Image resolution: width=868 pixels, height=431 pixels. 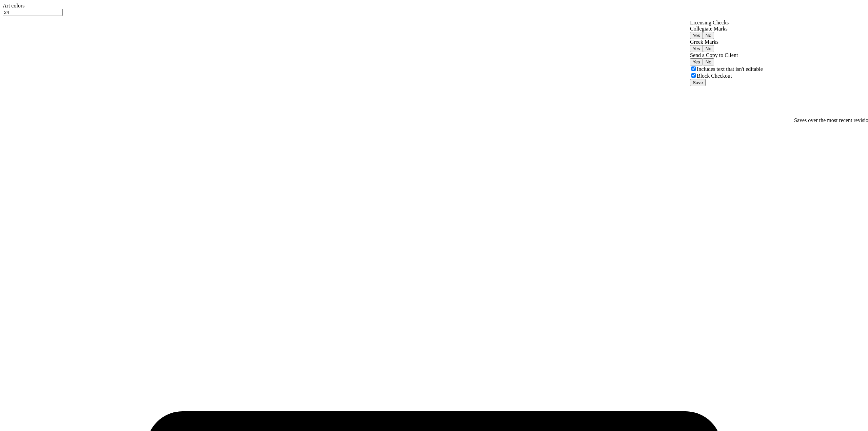 I want to click on div: Collegiate Marks, so click(x=727, y=29).